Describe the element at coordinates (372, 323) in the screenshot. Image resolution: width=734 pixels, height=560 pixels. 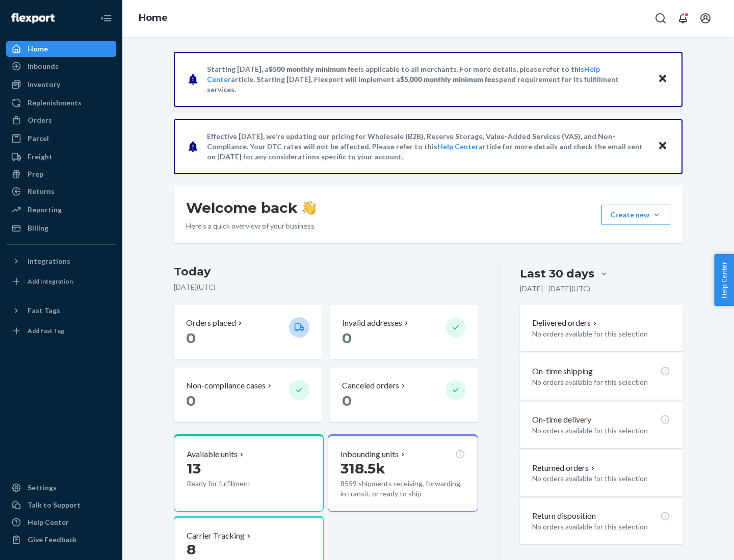
I see `p: Invalid addresses` at that location.